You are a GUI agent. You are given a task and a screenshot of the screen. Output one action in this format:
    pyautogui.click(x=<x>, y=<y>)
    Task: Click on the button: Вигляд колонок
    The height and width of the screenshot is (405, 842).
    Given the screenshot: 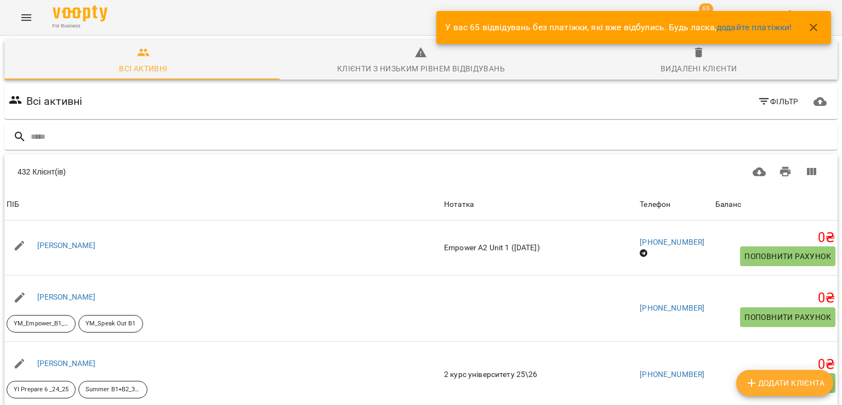 What is the action you would take?
    pyautogui.click(x=811, y=172)
    